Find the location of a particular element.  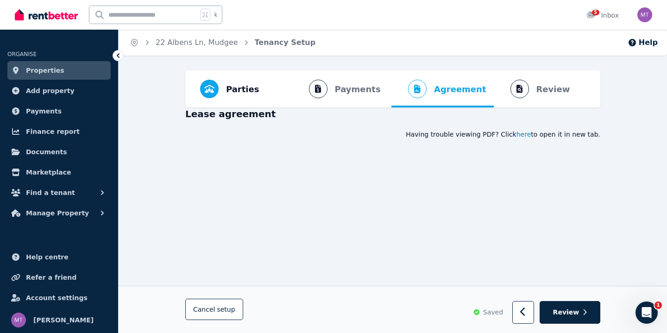

button: Help is located at coordinates (642, 43).